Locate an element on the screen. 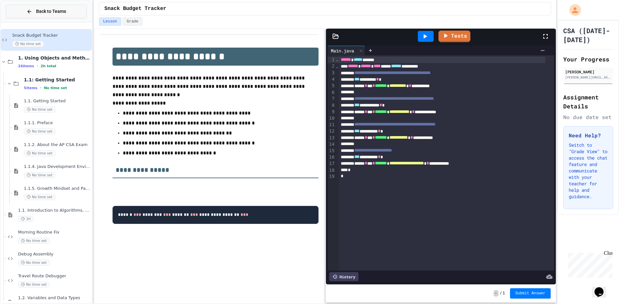 This screenshot has width=619, height=304. p: Switch to "Grade View" to access the chat feature and communicate with your teacher for help and ... is located at coordinates (588, 171).